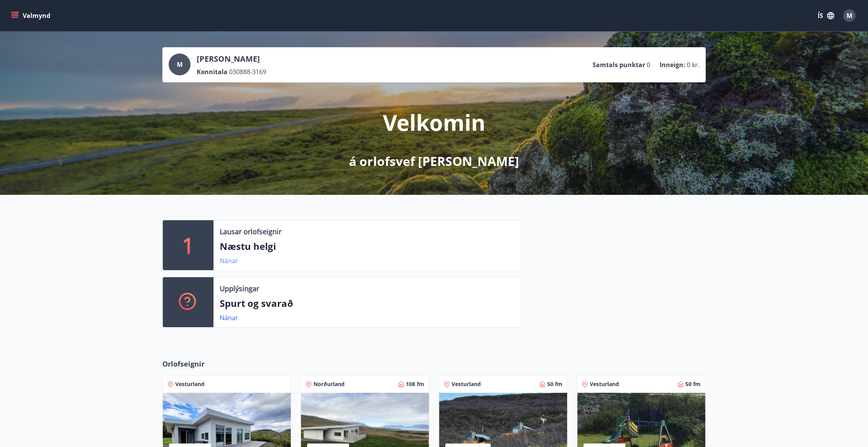 This screenshot has width=868, height=447. Describe the element at coordinates (849, 15) in the screenshot. I see `button: M` at that location.